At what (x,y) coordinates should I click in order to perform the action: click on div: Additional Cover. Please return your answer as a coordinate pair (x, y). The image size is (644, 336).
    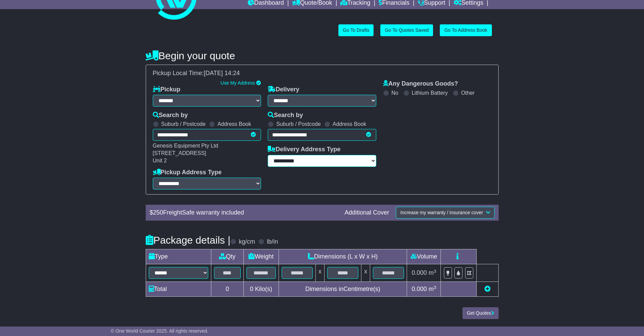
    Looking at the image, I should click on (367, 213).